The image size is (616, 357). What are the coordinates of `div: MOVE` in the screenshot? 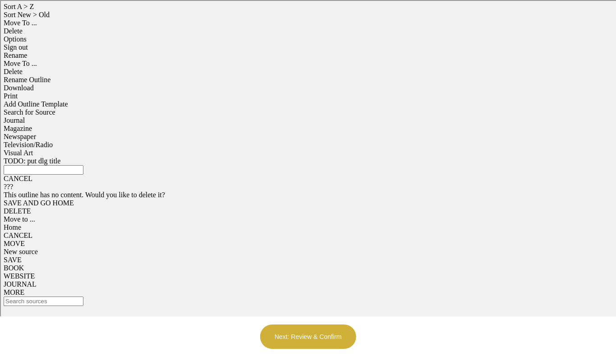 It's located at (308, 245).